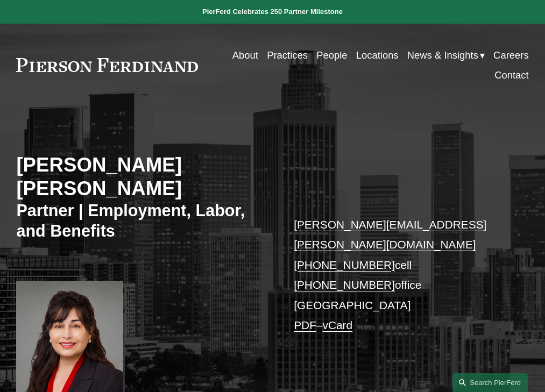 Image resolution: width=545 pixels, height=392 pixels. I want to click on a: About, so click(246, 55).